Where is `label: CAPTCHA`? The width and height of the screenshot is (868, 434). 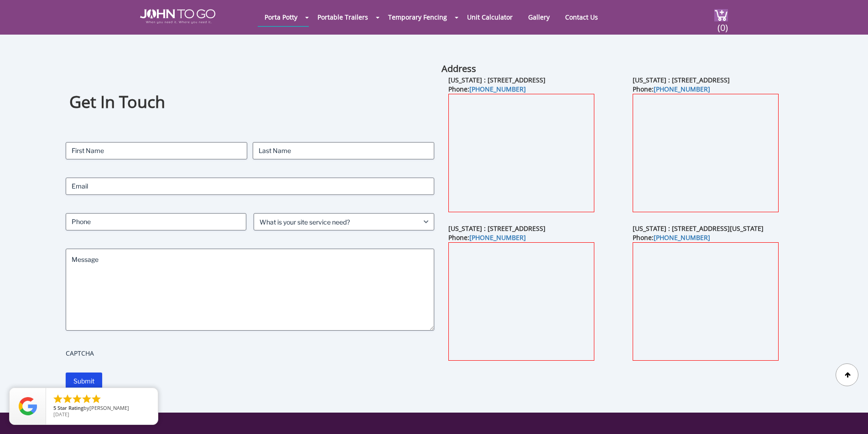 label: CAPTCHA is located at coordinates (250, 354).